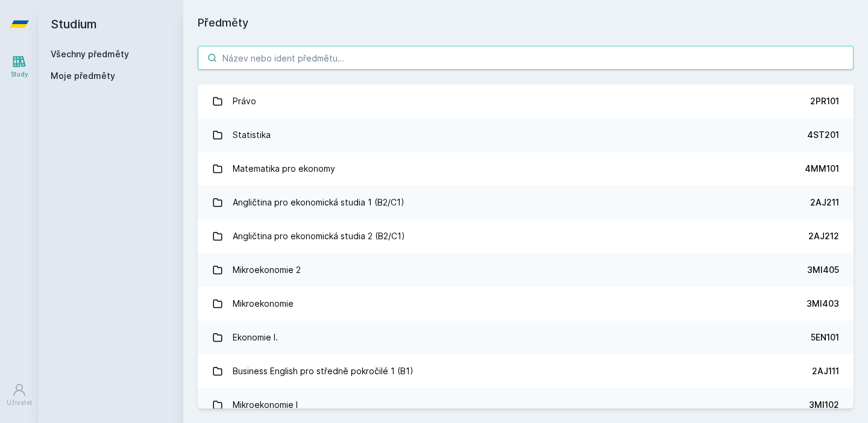 The image size is (868, 423). I want to click on div: 2AJ212, so click(824, 237).